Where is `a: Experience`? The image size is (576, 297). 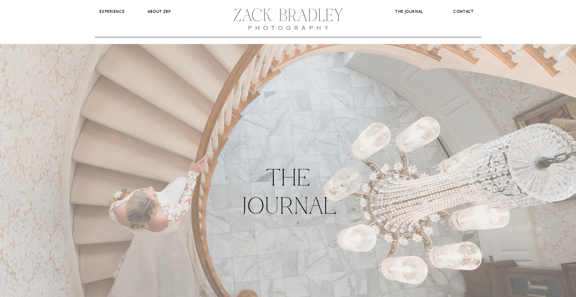 a: Experience is located at coordinates (112, 11).